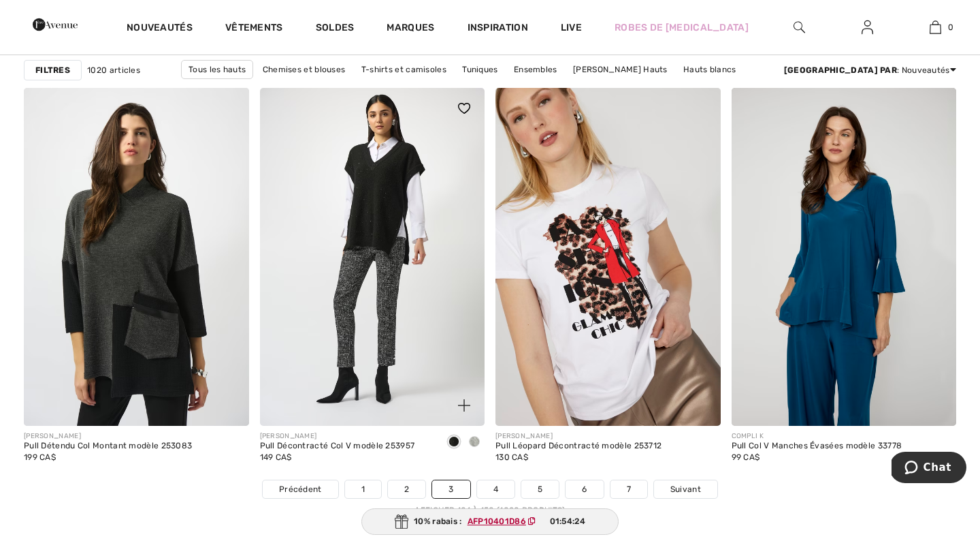 The height and width of the screenshot is (554, 980). Describe the element at coordinates (408, 88) in the screenshot. I see `a: Hauts noirs` at that location.